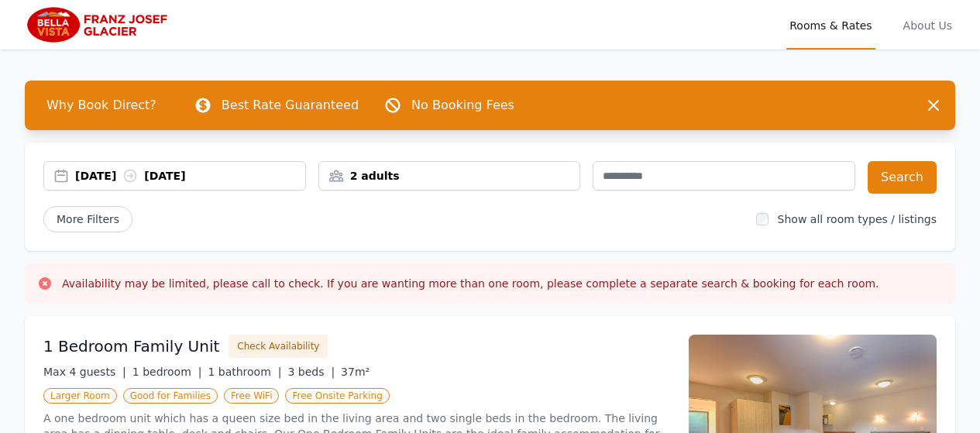 This screenshot has width=980, height=433. I want to click on span: Free WiFi, so click(252, 396).